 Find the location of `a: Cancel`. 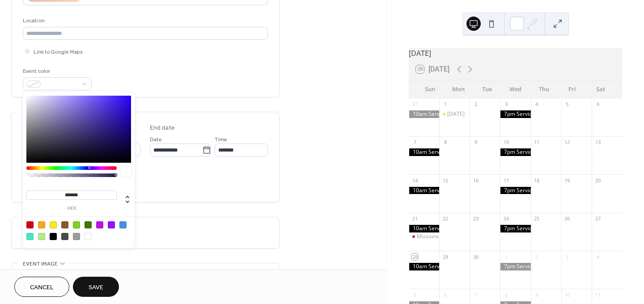

a: Cancel is located at coordinates (42, 287).